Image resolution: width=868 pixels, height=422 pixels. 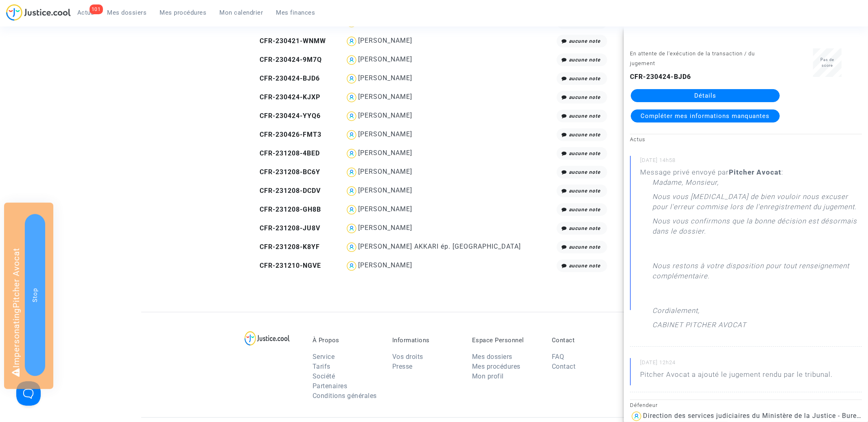 I want to click on a: Presse, so click(x=403, y=366).